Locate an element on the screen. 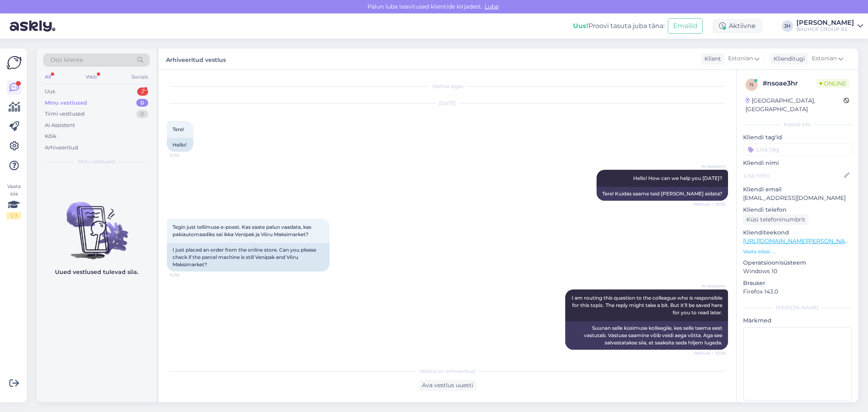 Image resolution: width=868 pixels, height=412 pixels. span: Nähtud ✓ 10:55 is located at coordinates (709, 204).